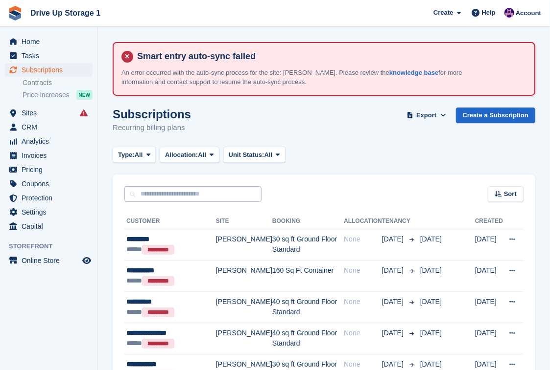 This screenshot has height=370, width=550. Describe the element at coordinates (495, 115) in the screenshot. I see `a: Create a Subscription` at that location.